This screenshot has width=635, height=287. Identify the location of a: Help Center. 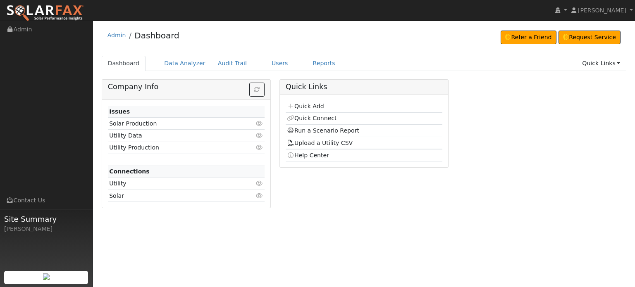
(308, 155).